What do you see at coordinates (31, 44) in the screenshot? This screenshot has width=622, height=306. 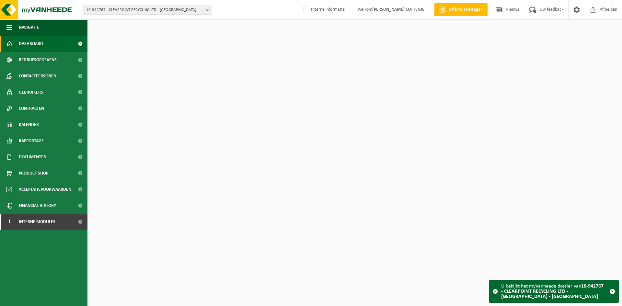 I see `span: Dashboard` at bounding box center [31, 44].